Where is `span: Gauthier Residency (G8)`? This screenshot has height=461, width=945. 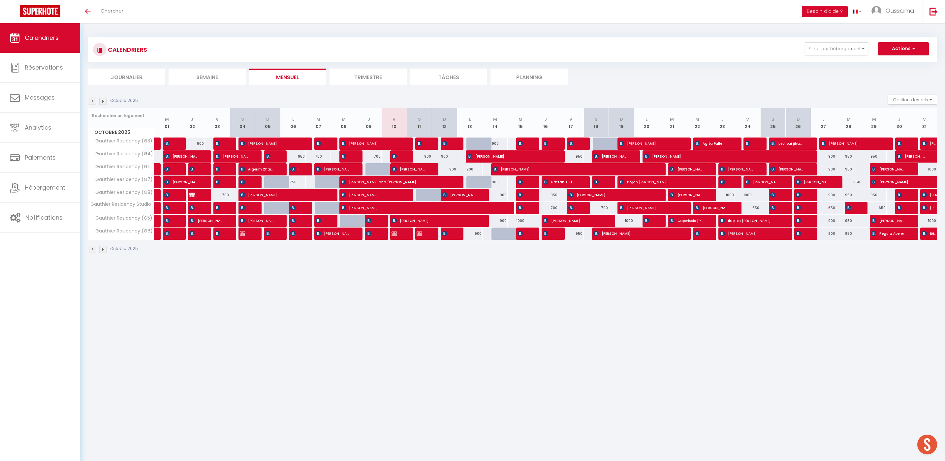
span: Gauthier Residency (G8) is located at coordinates (122, 193).